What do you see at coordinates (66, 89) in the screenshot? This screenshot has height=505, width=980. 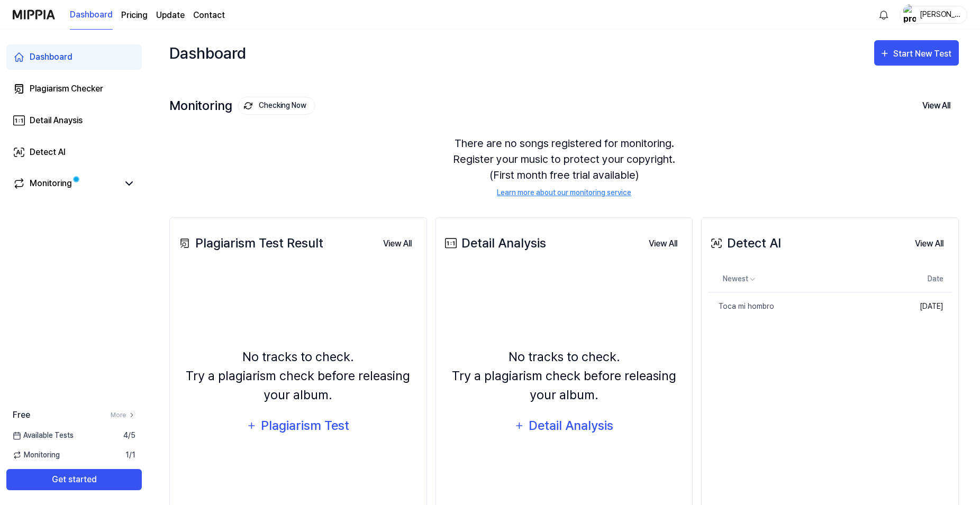 I see `div: Plagiarism Checker` at bounding box center [66, 89].